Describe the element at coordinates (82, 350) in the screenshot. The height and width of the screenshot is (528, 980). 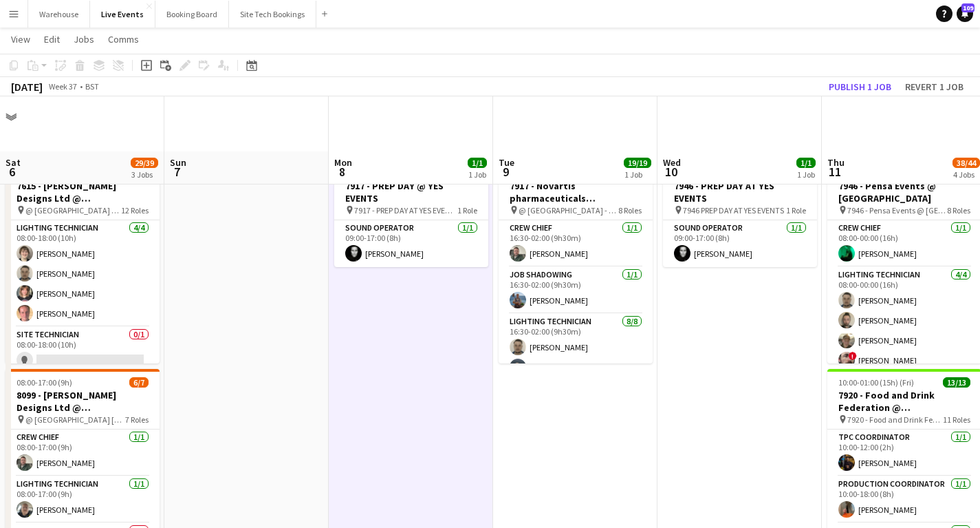
I see `app-card-role: Site Technician0/108:00-18:00 (10h)` at that location.